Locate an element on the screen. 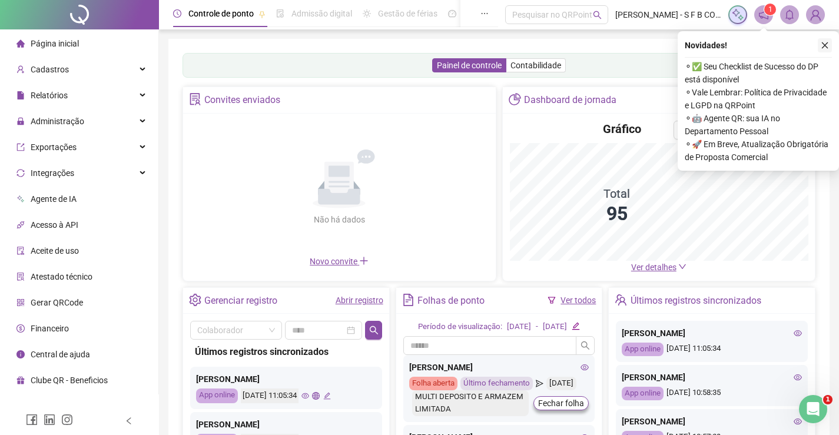  span: info-circle is located at coordinates (21, 354).